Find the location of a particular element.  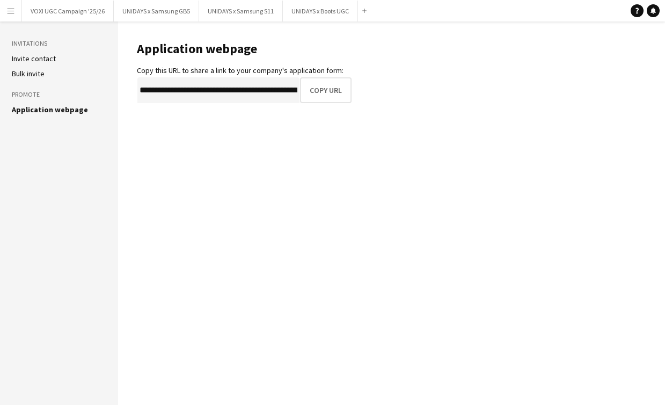

button: UNiDAYS x Boots UGC is located at coordinates (321, 11).